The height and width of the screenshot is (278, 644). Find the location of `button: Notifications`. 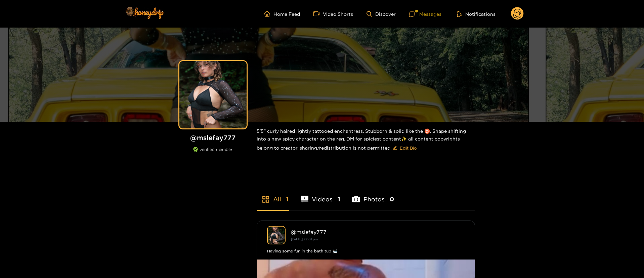

button: Notifications is located at coordinates (476, 14).